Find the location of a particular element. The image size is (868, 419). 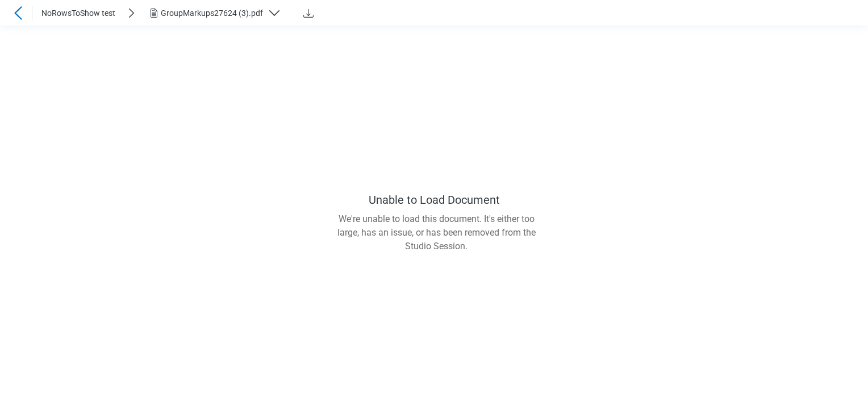

button: GroupMarkups27624 (3).pdf is located at coordinates (219, 13).